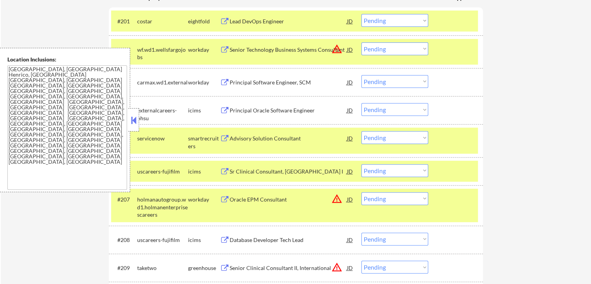  I want to click on div: Senior Technology Business Systems Consultant, so click(288, 50).